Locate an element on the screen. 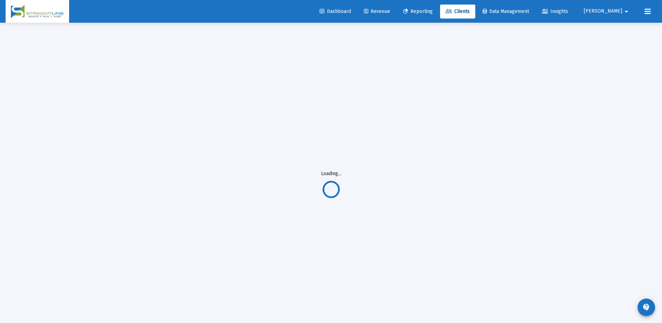 This screenshot has height=323, width=662. img: Dashboard is located at coordinates (37, 12).